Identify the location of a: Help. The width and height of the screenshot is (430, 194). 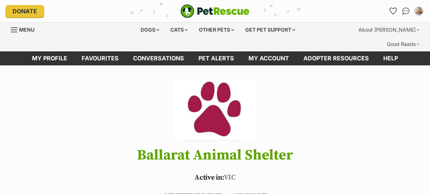
(390, 58).